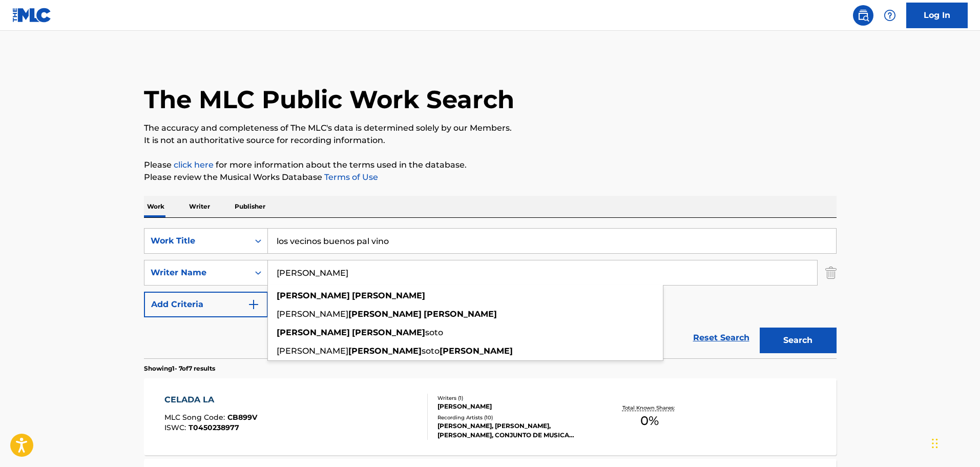 The width and height of the screenshot is (980, 467). What do you see at coordinates (650, 421) in the screenshot?
I see `span: 0 %` at bounding box center [650, 421].